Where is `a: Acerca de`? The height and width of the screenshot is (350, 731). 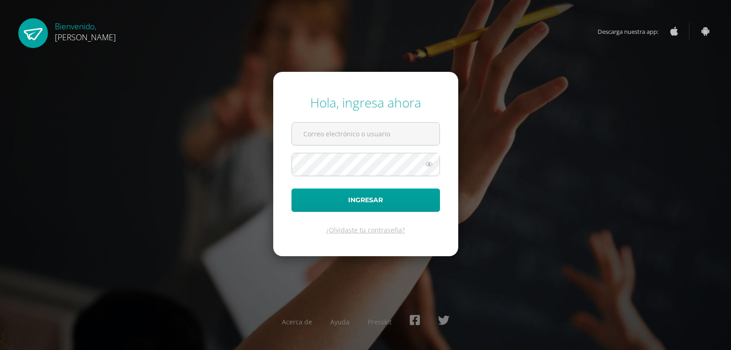 a: Acerca de is located at coordinates (297, 321).